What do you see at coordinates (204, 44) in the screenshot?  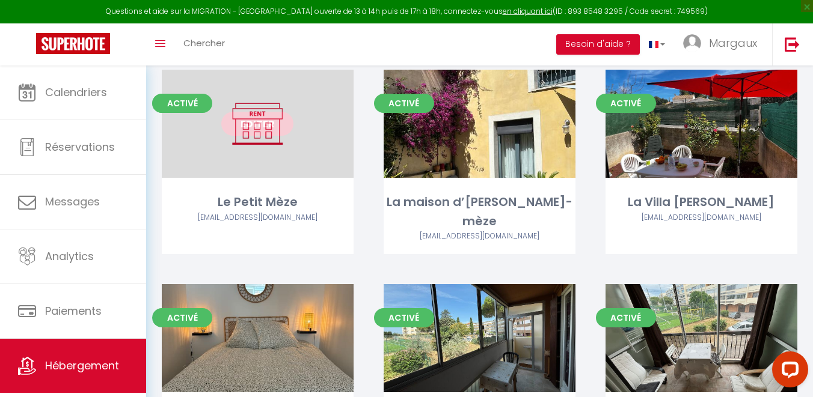 I see `a: Chercher` at bounding box center [204, 44].